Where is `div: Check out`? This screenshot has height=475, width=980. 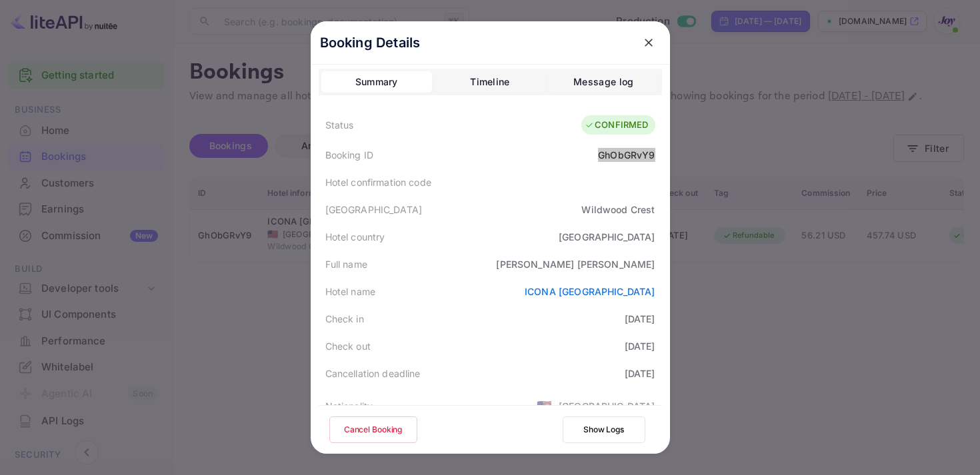 div: Check out is located at coordinates (348, 346).